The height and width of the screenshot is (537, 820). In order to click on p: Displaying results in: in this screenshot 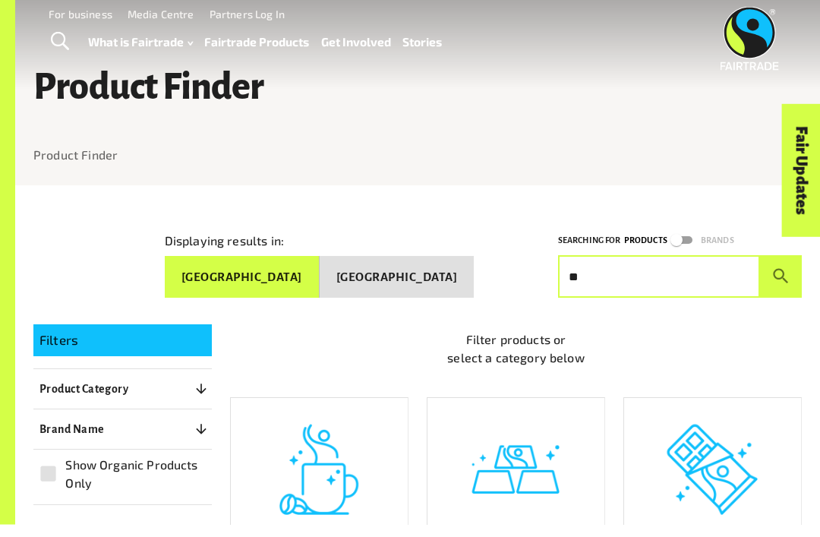, I will do `click(224, 254)`.